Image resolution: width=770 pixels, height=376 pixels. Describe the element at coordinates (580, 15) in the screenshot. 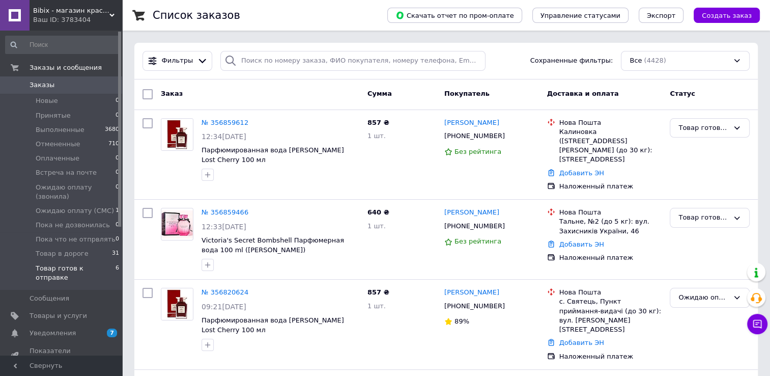

I see `span: Управление статусами` at that location.